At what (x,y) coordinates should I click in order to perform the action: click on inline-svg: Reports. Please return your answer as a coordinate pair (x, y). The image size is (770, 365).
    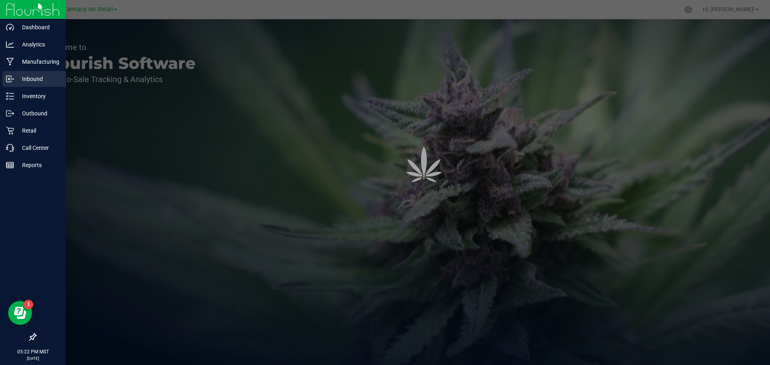
    Looking at the image, I should click on (10, 165).